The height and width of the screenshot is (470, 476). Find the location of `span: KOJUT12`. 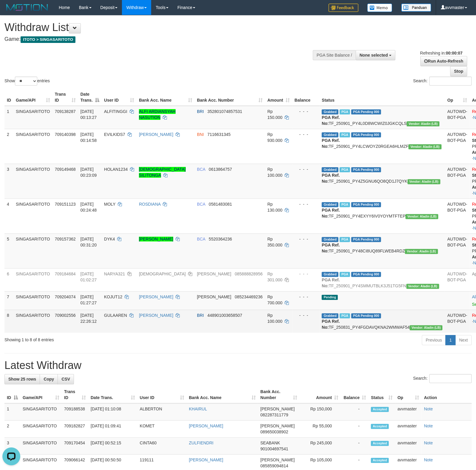

span: KOJUT12 is located at coordinates (113, 297).